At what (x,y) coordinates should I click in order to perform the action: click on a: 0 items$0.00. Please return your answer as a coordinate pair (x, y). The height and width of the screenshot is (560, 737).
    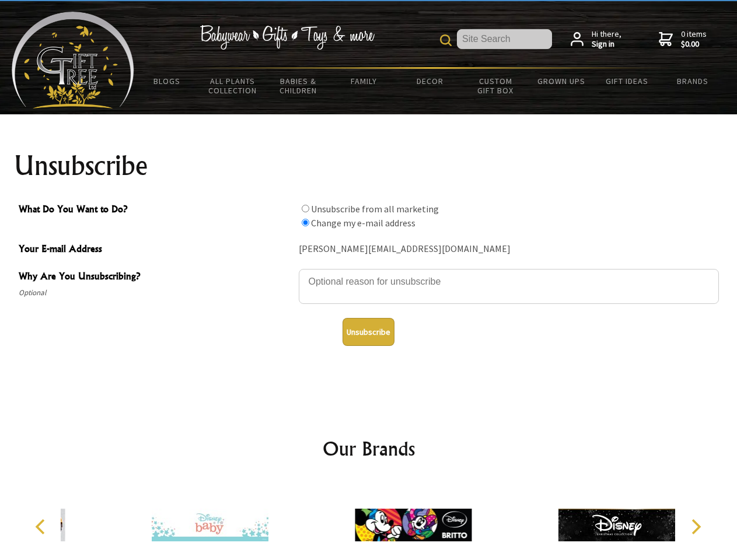
    Looking at the image, I should click on (683, 39).